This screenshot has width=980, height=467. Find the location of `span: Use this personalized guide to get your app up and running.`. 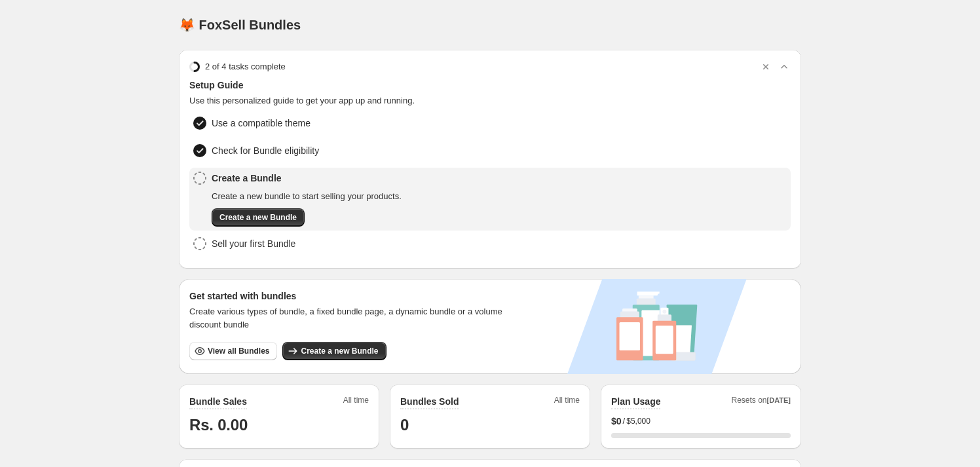

span: Use this personalized guide to get your app up and running. is located at coordinates (490, 101).